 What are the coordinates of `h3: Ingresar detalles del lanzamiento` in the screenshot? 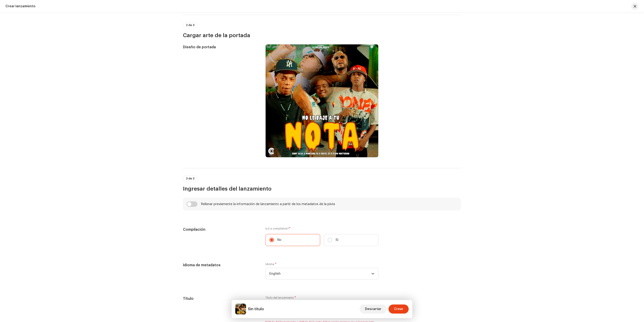 It's located at (322, 189).